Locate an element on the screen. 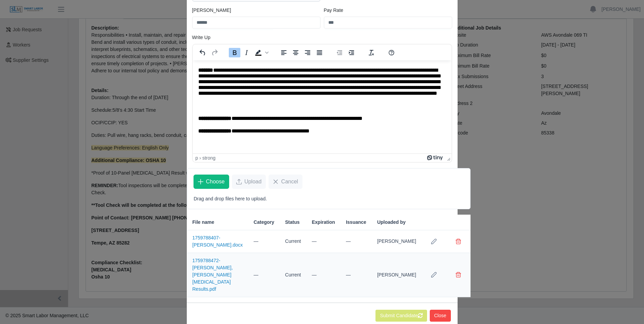 The height and width of the screenshot is (324, 644). span: File name is located at coordinates (203, 222).